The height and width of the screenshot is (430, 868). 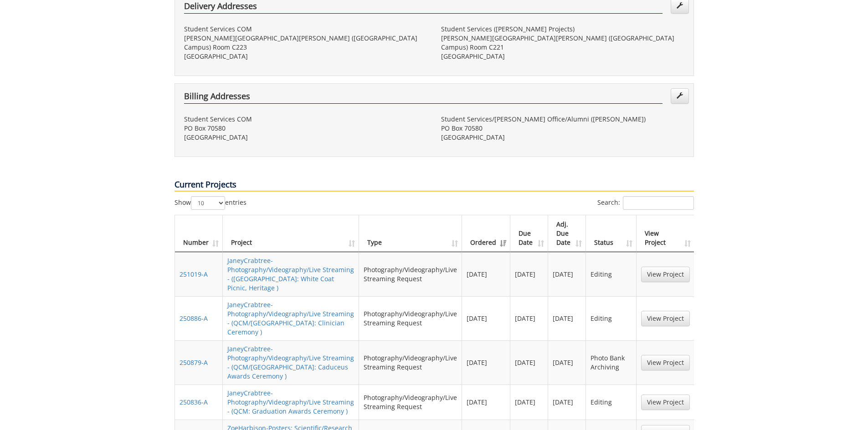 I want to click on a: Edit Addresses, so click(x=680, y=96).